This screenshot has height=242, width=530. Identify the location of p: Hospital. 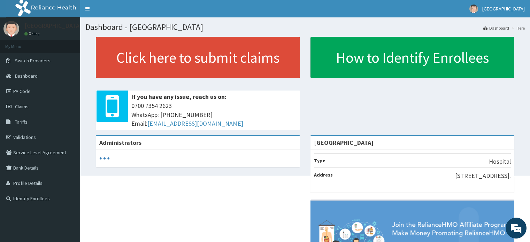
(500, 162).